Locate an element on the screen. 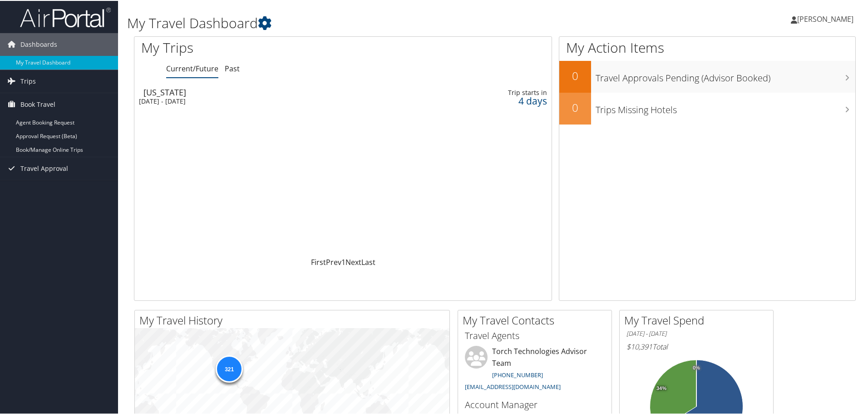  tspan: 34% is located at coordinates (662, 387).